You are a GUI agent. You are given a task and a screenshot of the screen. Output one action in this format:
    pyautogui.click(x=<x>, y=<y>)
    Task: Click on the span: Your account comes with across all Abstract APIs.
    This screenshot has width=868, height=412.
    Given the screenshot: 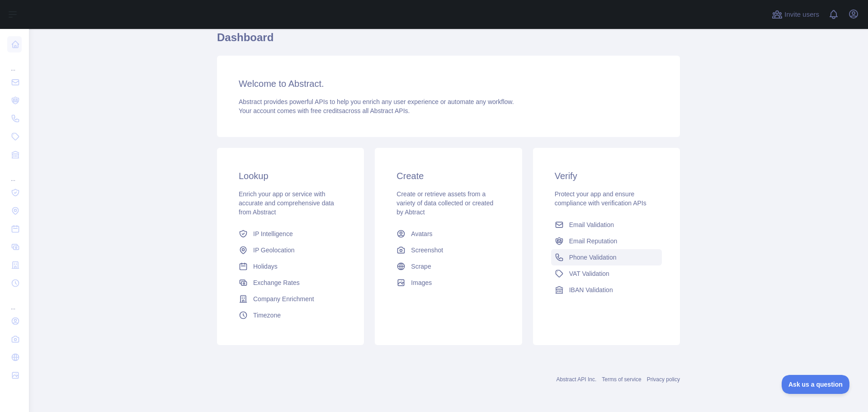 What is the action you would take?
    pyautogui.click(x=324, y=111)
    